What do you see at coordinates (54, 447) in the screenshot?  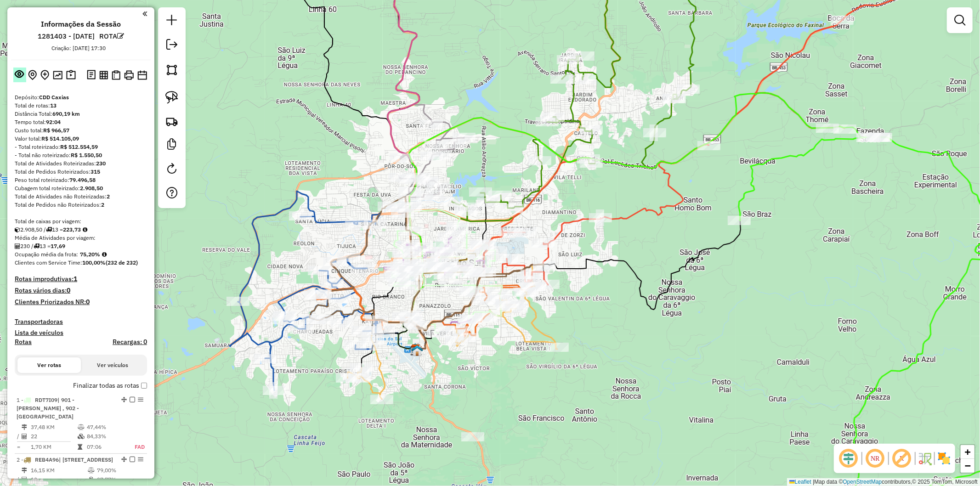 I see `td: 1,70 KM` at bounding box center [54, 447].